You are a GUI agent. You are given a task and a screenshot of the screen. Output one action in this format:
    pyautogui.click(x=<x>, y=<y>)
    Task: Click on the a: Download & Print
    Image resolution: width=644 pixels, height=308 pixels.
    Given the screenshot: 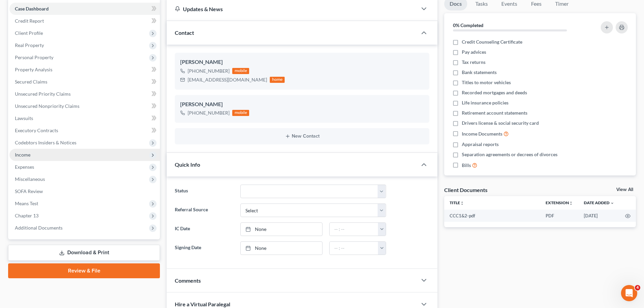 What is the action you would take?
    pyautogui.click(x=84, y=252)
    